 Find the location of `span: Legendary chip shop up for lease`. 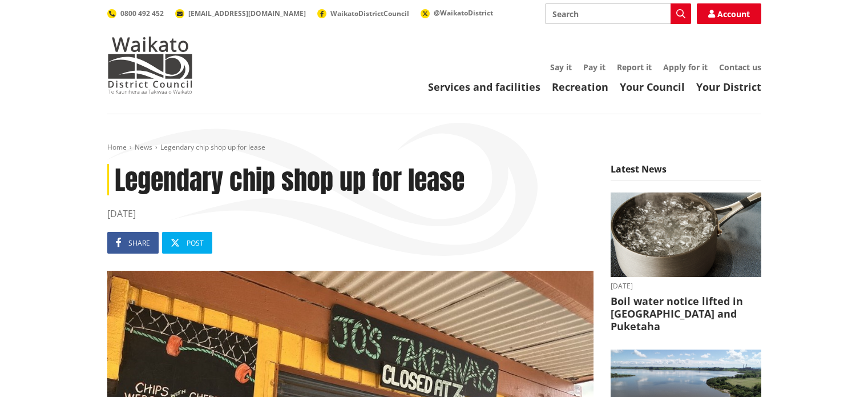

span: Legendary chip shop up for lease is located at coordinates (213, 147).